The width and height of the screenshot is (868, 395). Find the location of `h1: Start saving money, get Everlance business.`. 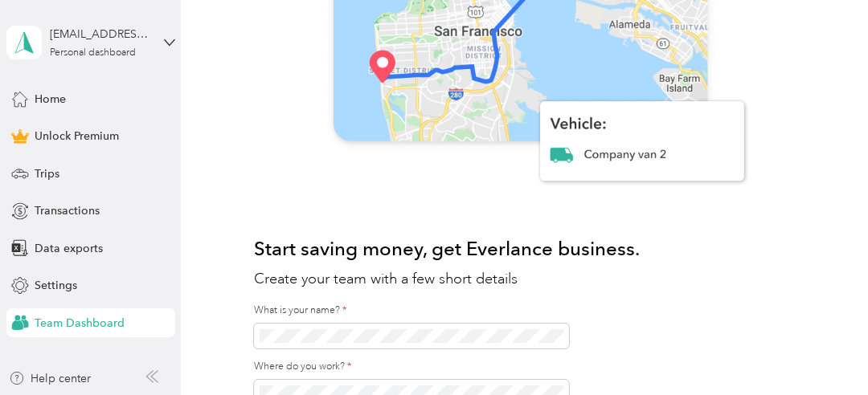

h1: Start saving money, get Everlance business. is located at coordinates (520, 249).